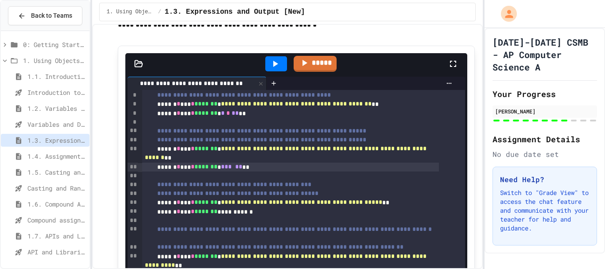 The image size is (605, 269). Describe the element at coordinates (57, 220) in the screenshot. I see `span: Compound assignment operators - Quiz` at that location.